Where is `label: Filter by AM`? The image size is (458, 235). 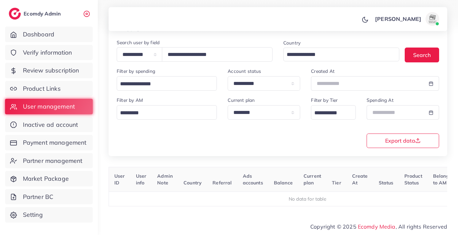 label: Filter by AM is located at coordinates (130, 100).